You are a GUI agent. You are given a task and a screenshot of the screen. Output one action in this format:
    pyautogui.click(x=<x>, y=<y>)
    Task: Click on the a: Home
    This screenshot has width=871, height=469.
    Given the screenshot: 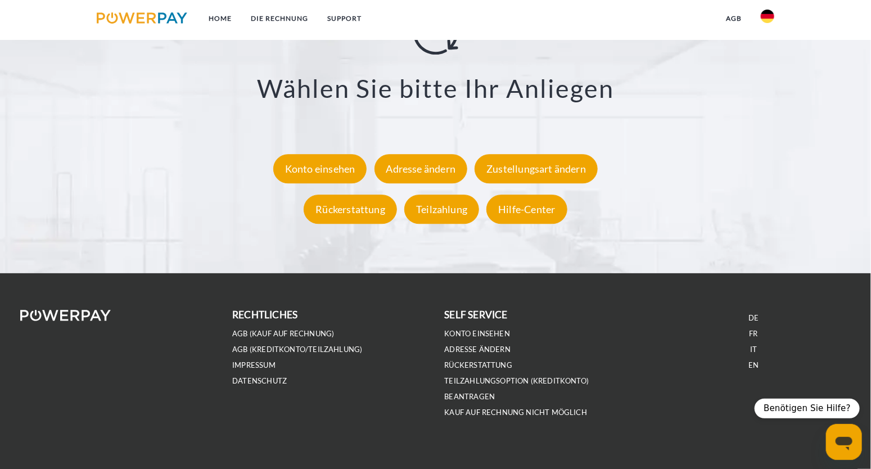 What is the action you would take?
    pyautogui.click(x=220, y=19)
    